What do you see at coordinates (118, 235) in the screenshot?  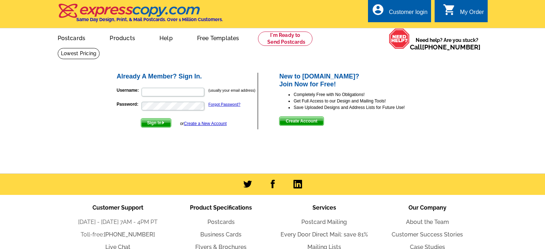 I see `li: Toll-free:` at bounding box center [118, 235].